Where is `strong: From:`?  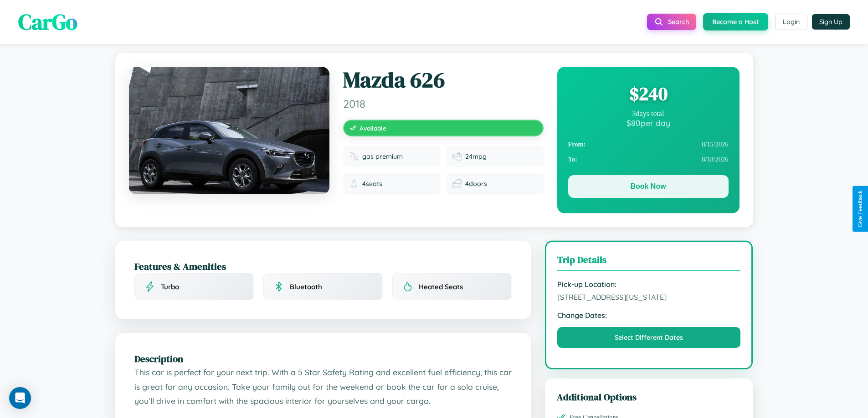 strong: From: is located at coordinates (576, 144).